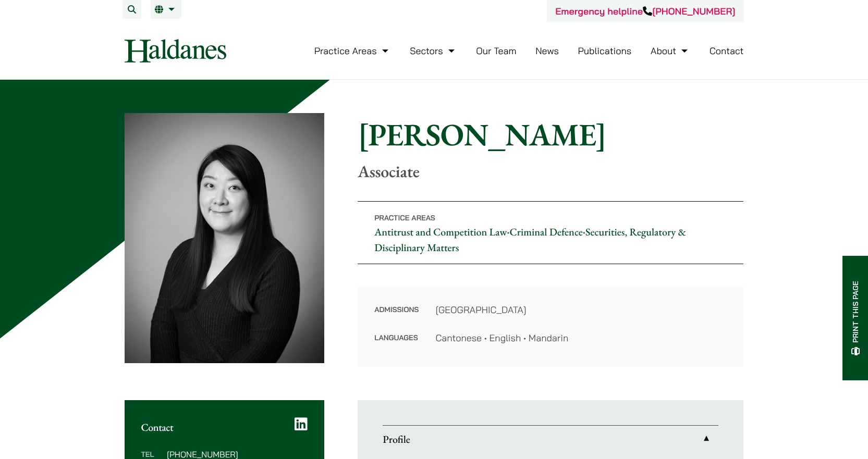 Image resolution: width=868 pixels, height=459 pixels. Describe the element at coordinates (547, 232) in the screenshot. I see `a: Criminal Defence` at that location.